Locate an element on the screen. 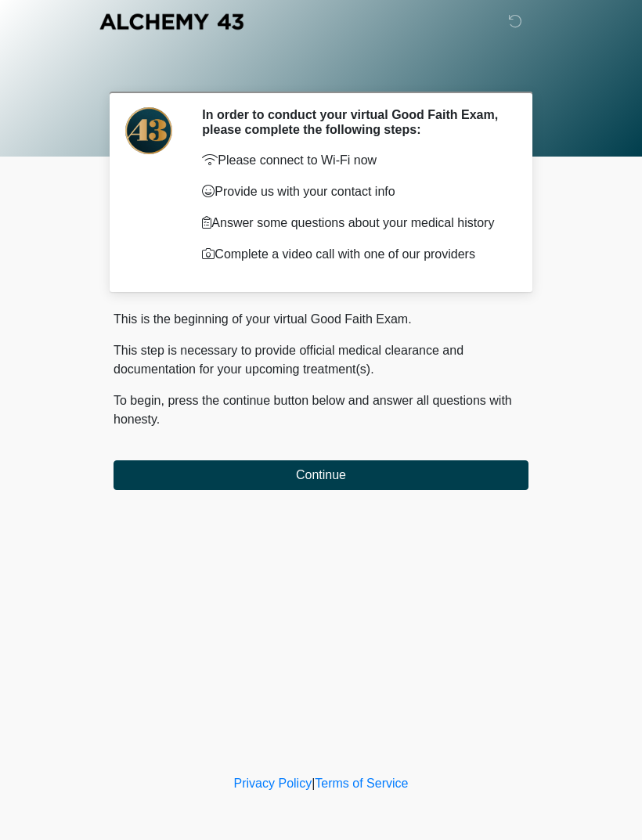  p: This is the beginning of your virtual Good Faith Exam. is located at coordinates (321, 320).